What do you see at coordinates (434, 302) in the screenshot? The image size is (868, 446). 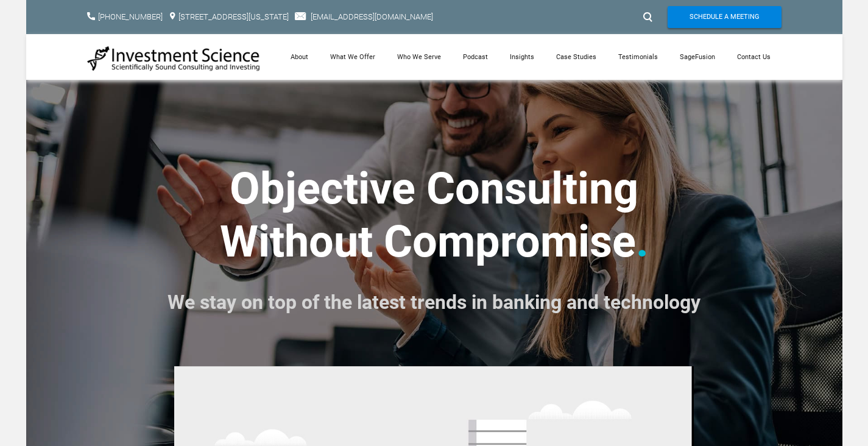 I see `font: We stay on top of the latest trends in banking and technology` at bounding box center [434, 302].